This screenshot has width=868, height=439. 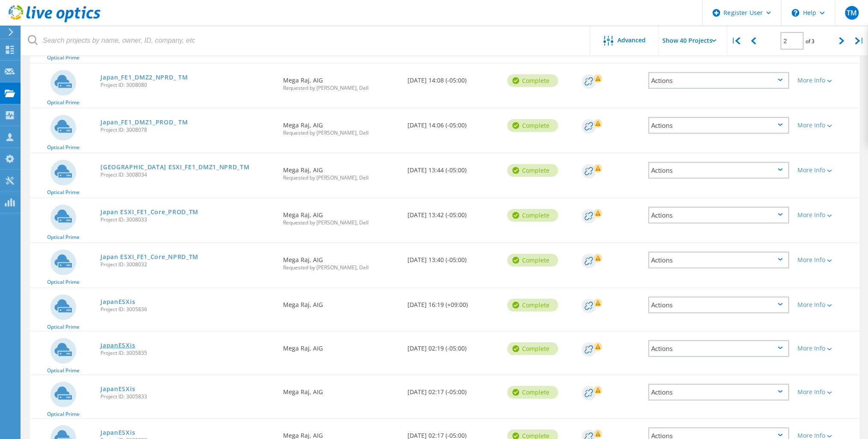 What do you see at coordinates (187, 220) in the screenshot?
I see `span: Project ID: 3008033` at bounding box center [187, 220].